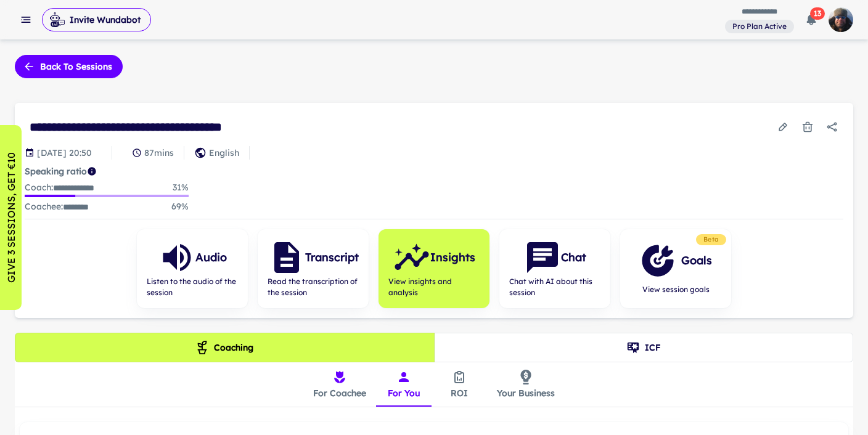 The height and width of the screenshot is (435, 868). Describe the element at coordinates (676, 290) in the screenshot. I see `span: View session goals` at that location.